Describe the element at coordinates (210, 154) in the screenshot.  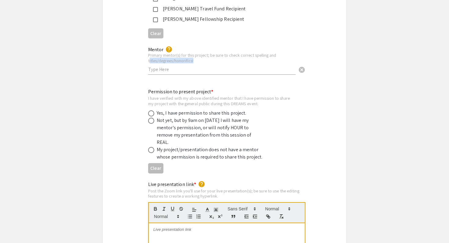
I see `div: My project/presentation does not have a mentor whose permission is required to share this project.` at that location.